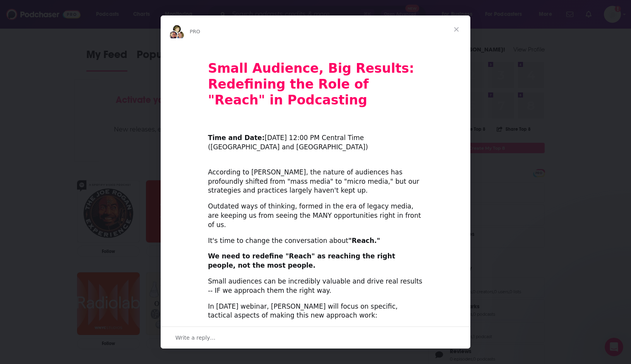 The width and height of the screenshot is (631, 364). What do you see at coordinates (236, 138) in the screenshot?
I see `b: Time and Date:` at bounding box center [236, 138].